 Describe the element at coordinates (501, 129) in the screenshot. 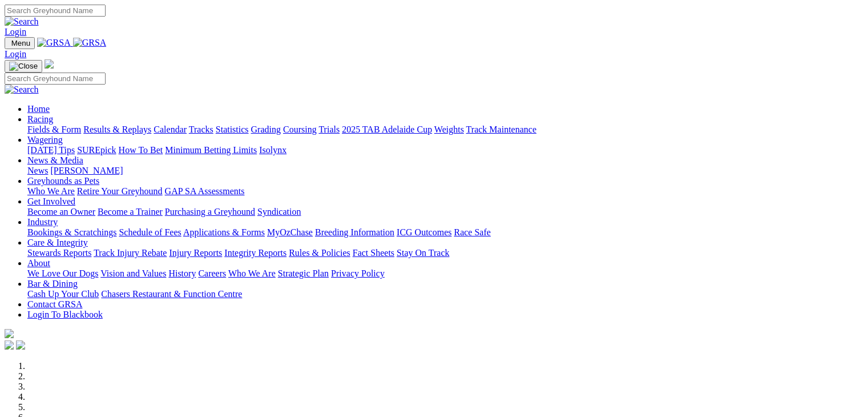

I see `a: Track Maintenance` at that location.